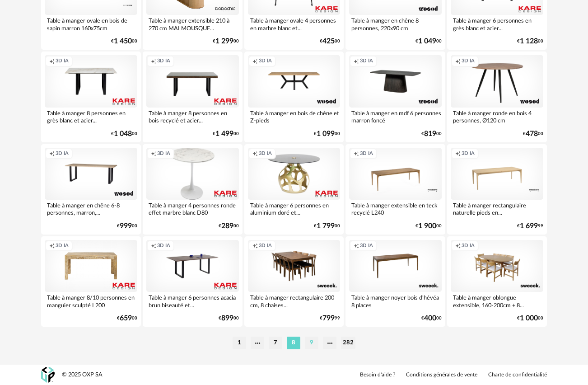  Describe the element at coordinates (192, 189) in the screenshot. I see `a: Creation icon 3D IA Table à manger 4 personnes ronde effet marbre blanc D80 €28900` at that location.